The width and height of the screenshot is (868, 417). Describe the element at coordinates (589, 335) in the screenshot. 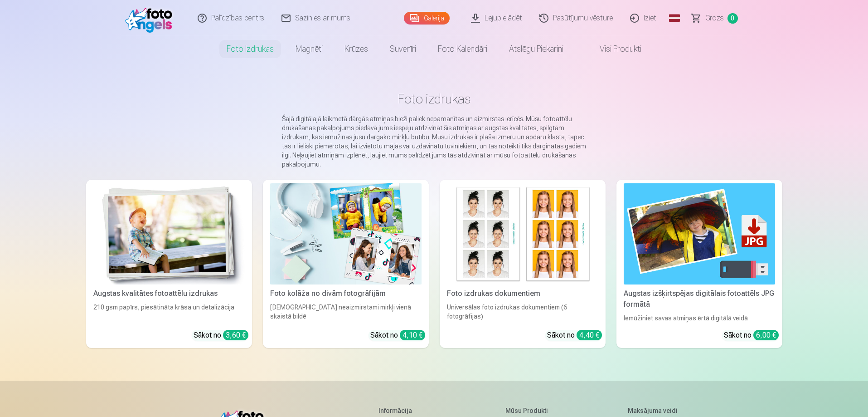

I see `div: 4,40 €` at that location.